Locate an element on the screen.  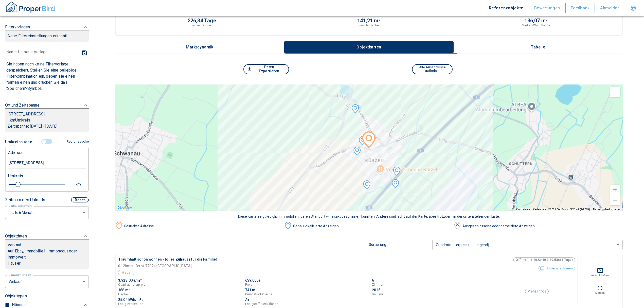
div: Quadratmeterpreis (absteigend) is located at coordinates (527, 245).